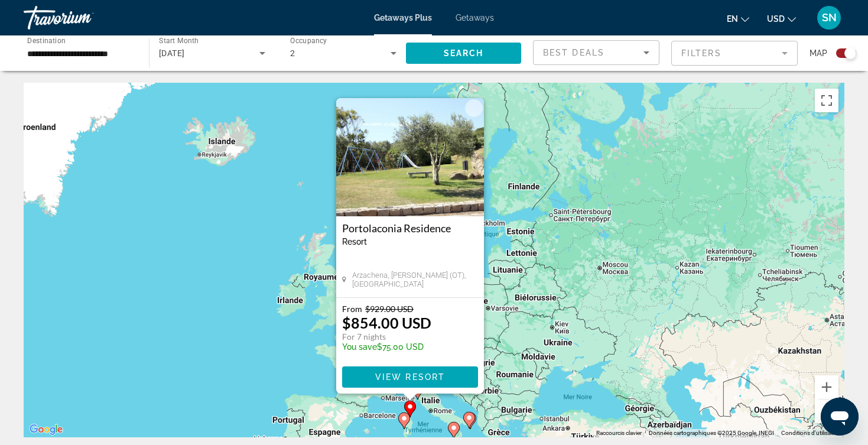 This screenshot has width=868, height=445. Describe the element at coordinates (410, 227) in the screenshot. I see `a: Portolaconia Residence` at that location.